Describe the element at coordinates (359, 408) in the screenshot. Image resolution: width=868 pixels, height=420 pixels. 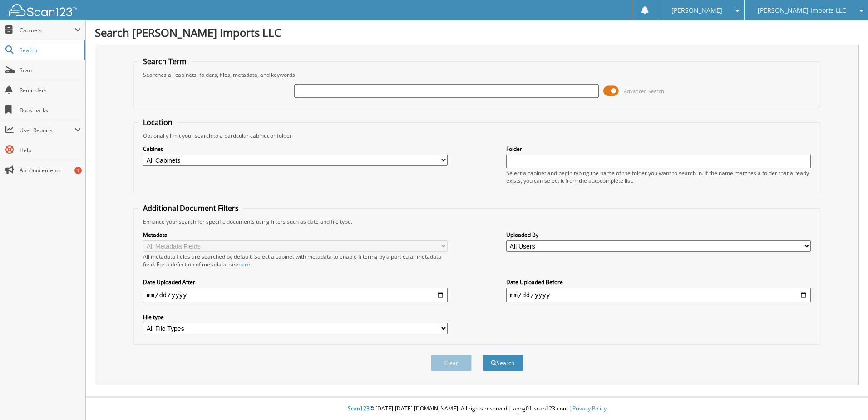
I see `span: Scan123` at that location.